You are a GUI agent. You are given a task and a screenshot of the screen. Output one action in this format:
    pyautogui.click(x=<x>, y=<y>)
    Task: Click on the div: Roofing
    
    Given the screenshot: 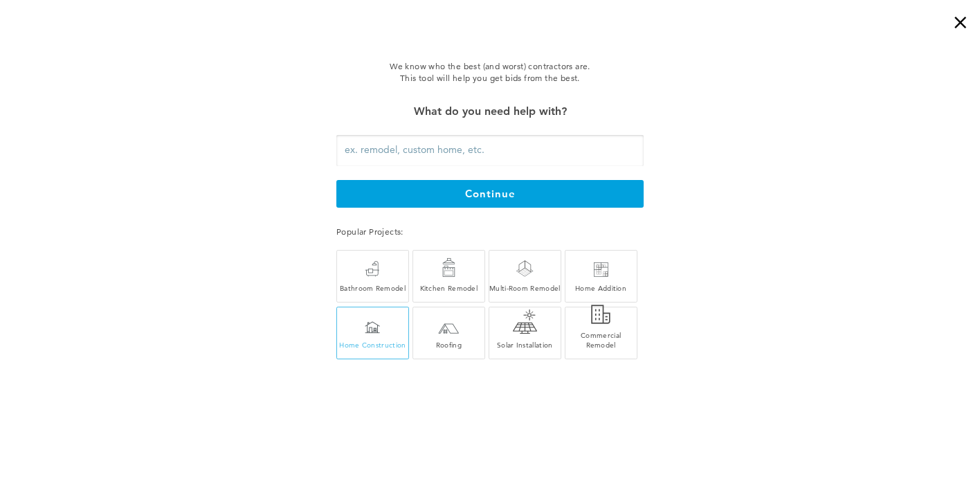 What is the action you would take?
    pyautogui.click(x=449, y=345)
    